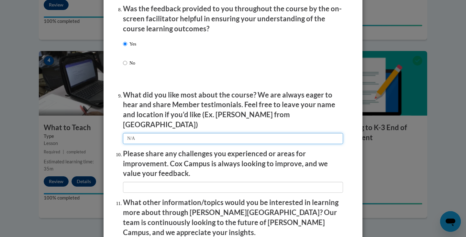 This screenshot has width=466, height=237. What do you see at coordinates (133, 44) in the screenshot?
I see `p: Yes` at bounding box center [133, 44].